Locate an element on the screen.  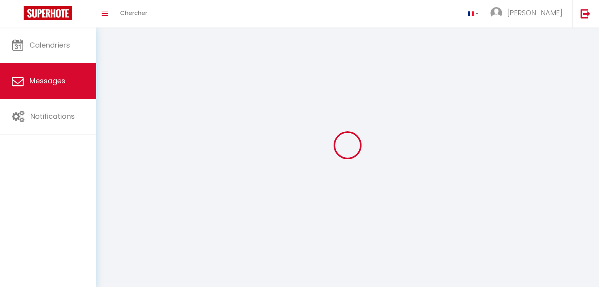
img: logout is located at coordinates (585, 13).